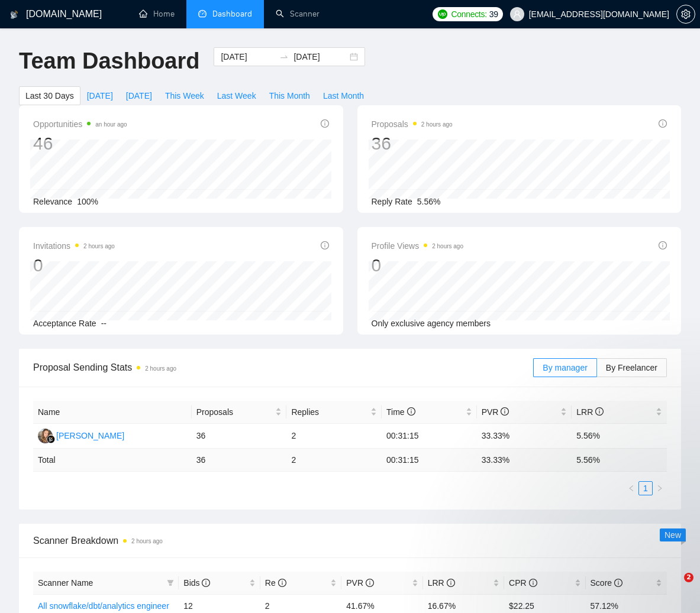  I want to click on div: 36, so click(412, 144).